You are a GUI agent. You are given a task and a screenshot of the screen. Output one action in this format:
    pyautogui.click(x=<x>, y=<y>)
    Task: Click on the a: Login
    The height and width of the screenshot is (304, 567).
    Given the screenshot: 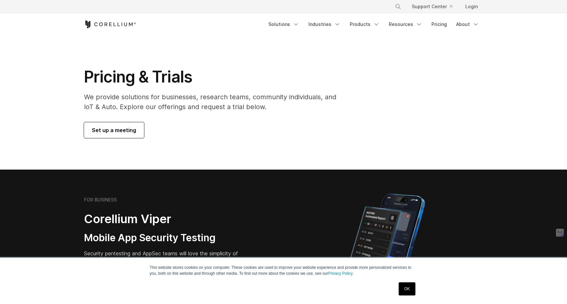 What is the action you would take?
    pyautogui.click(x=472, y=7)
    